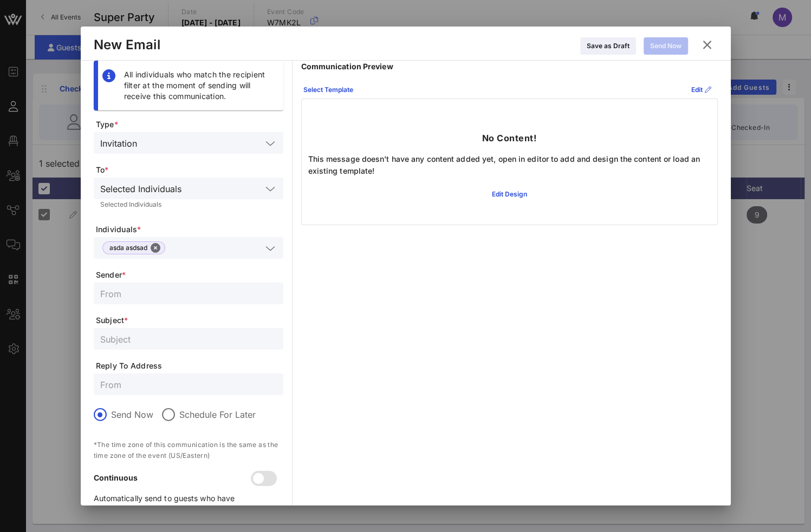 Image resolution: width=811 pixels, height=532 pixels. What do you see at coordinates (190, 170) in the screenshot?
I see `span: To` at bounding box center [190, 170].